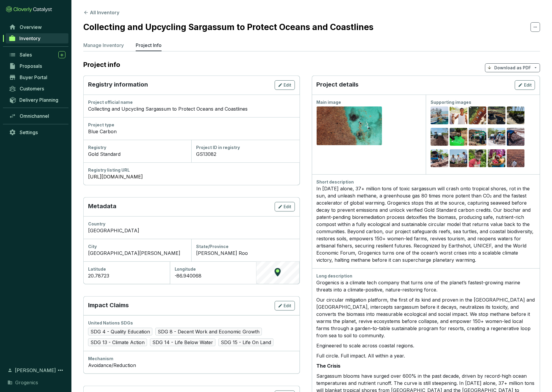 Image resolution: width=552 pixels, height=392 pixels. I want to click on a: Buyer Portal, so click(37, 77).